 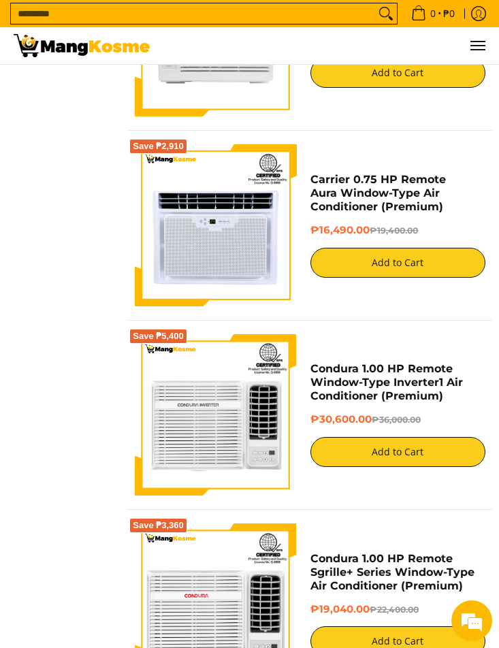 I want to click on ul: Customer Navigation, so click(x=324, y=46).